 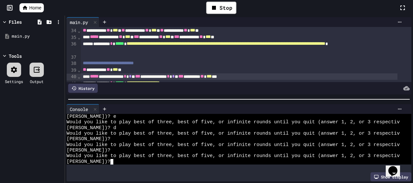 What do you see at coordinates (221, 8) in the screenshot?
I see `div: Stop` at bounding box center [221, 8].